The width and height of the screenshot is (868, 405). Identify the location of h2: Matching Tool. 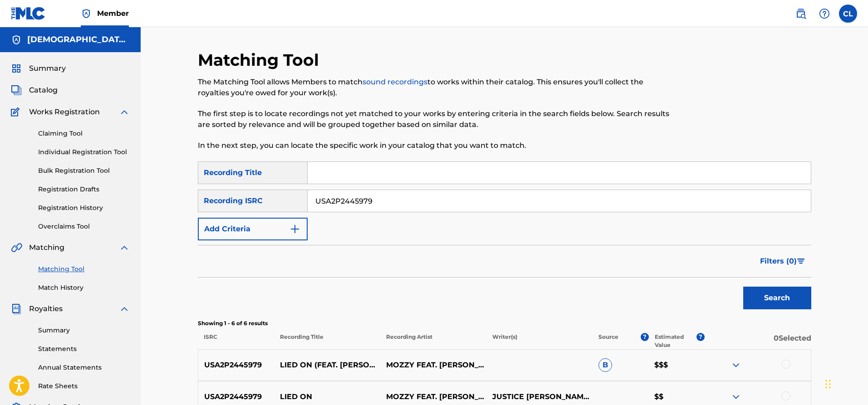
(260, 60).